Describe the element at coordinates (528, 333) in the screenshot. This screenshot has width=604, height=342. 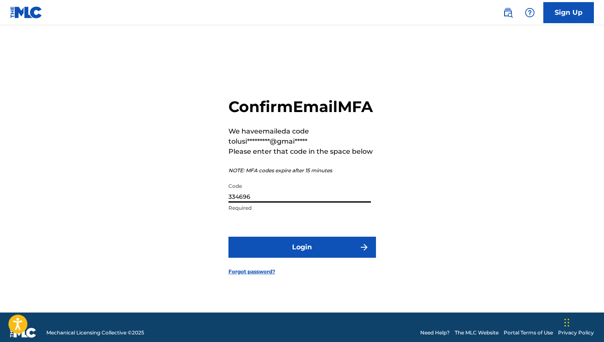
I see `a: Portal Terms of Use` at that location.